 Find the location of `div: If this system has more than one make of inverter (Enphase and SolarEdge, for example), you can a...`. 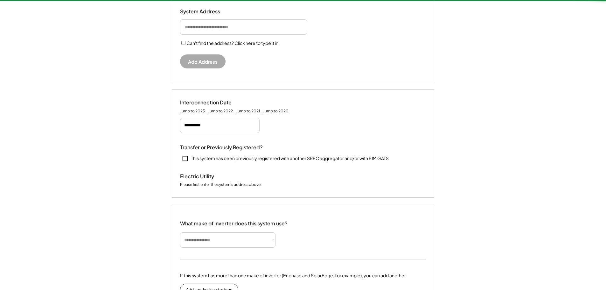

div: If this system has more than one make of inverter (Enphase and SolarEdge, for example), you can a... is located at coordinates (294, 275).